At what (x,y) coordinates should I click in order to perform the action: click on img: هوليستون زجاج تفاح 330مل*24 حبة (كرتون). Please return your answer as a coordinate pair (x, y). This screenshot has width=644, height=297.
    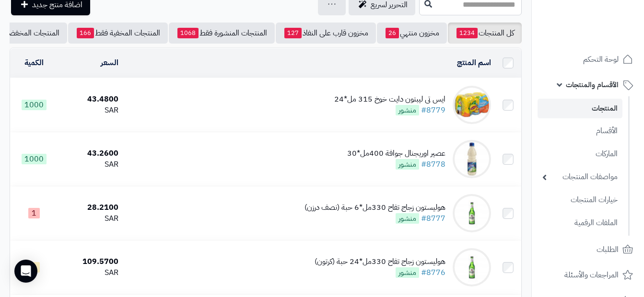
    Looking at the image, I should click on (472, 267).